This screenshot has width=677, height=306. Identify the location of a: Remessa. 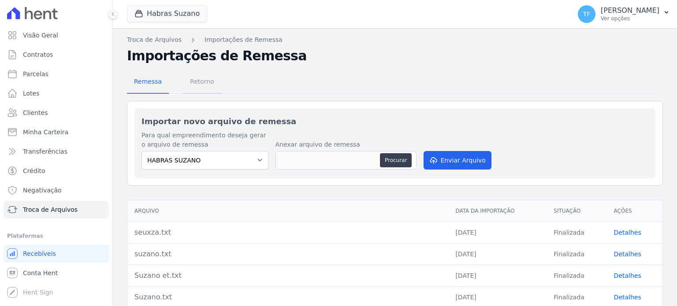
(148, 82).